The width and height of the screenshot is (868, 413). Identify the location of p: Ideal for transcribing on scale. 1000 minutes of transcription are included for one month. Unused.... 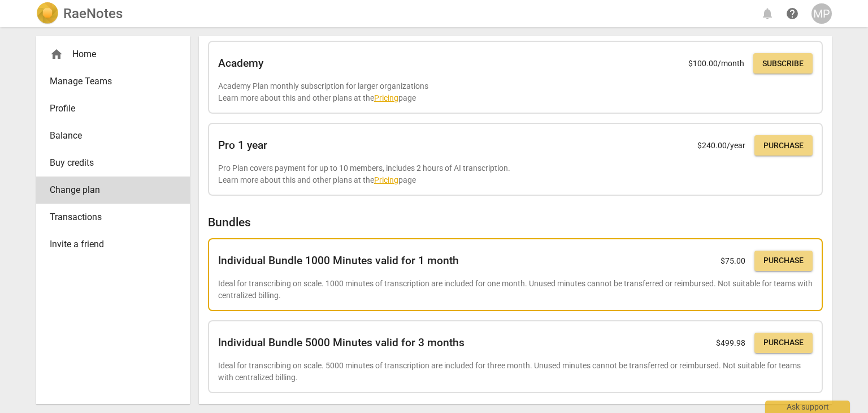
(515, 289).